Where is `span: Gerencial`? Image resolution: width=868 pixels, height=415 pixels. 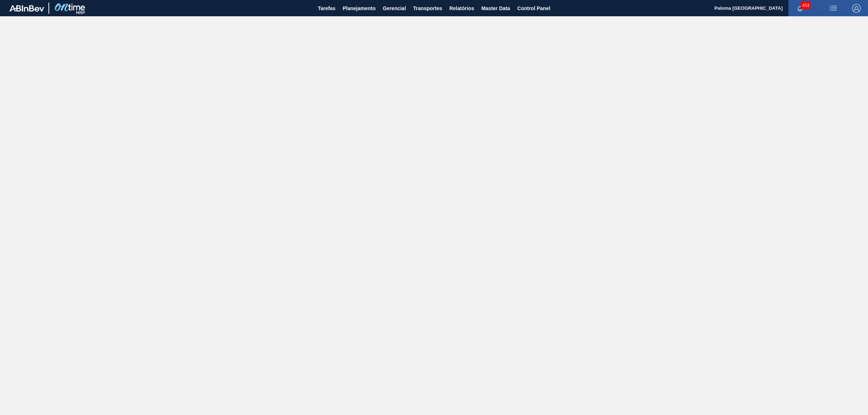 span: Gerencial is located at coordinates (395, 8).